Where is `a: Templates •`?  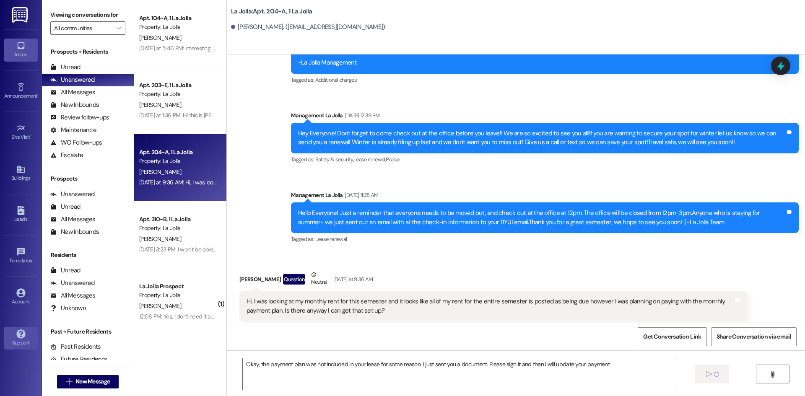 a: Templates • is located at coordinates (21, 256).